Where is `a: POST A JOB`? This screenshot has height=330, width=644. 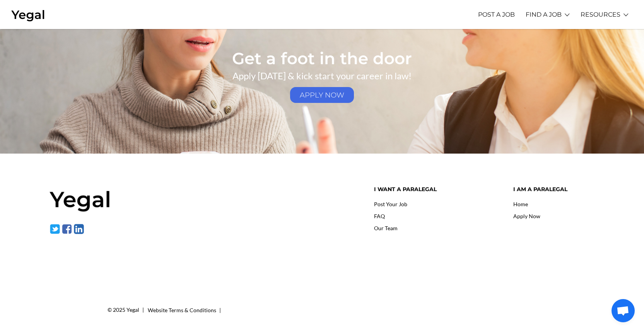
a: POST A JOB is located at coordinates (497, 14).